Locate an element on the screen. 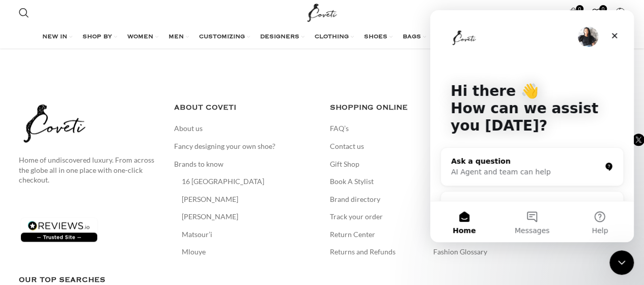  p: Home of undiscovered luxury. From across the globe all in one place with one-click checkout. is located at coordinates (89, 170).